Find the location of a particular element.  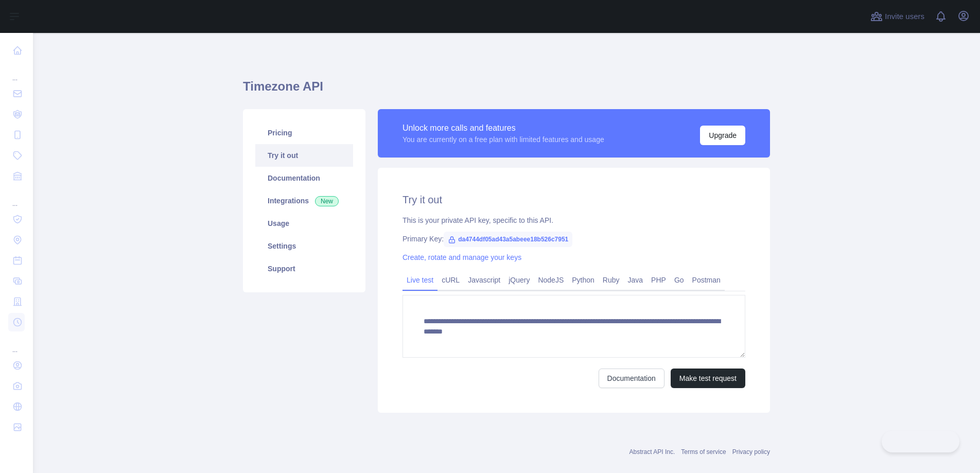

h2: Try it out is located at coordinates (574, 200).